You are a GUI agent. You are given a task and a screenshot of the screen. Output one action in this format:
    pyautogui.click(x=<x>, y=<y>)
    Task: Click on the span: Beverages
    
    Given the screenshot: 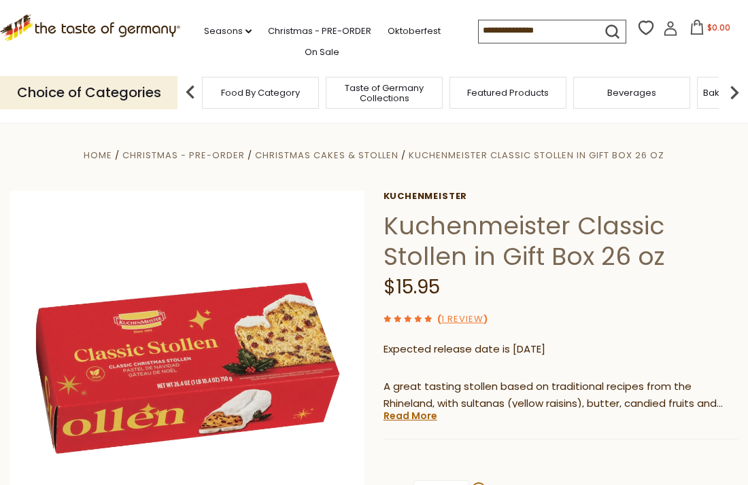 What is the action you would take?
    pyautogui.click(x=632, y=92)
    